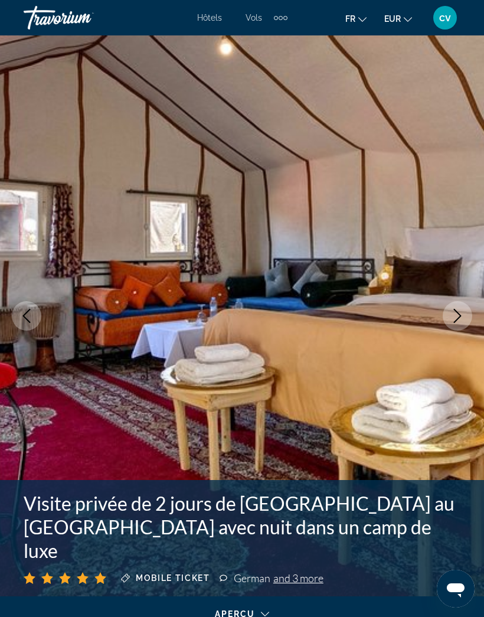 Image resolution: width=484 pixels, height=617 pixels. What do you see at coordinates (398, 18) in the screenshot?
I see `button: Change currency` at bounding box center [398, 18].